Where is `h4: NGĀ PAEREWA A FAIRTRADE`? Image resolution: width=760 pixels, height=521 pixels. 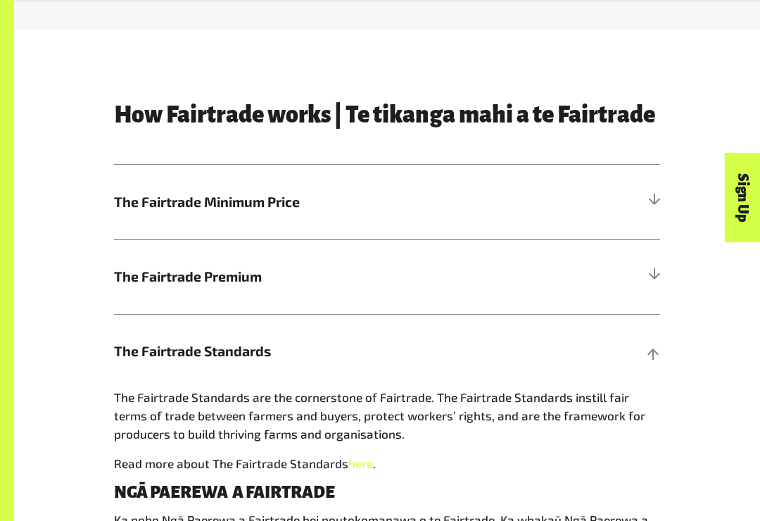
h4: NGĀ PAEREWA A FAIRTRADE is located at coordinates (387, 492).